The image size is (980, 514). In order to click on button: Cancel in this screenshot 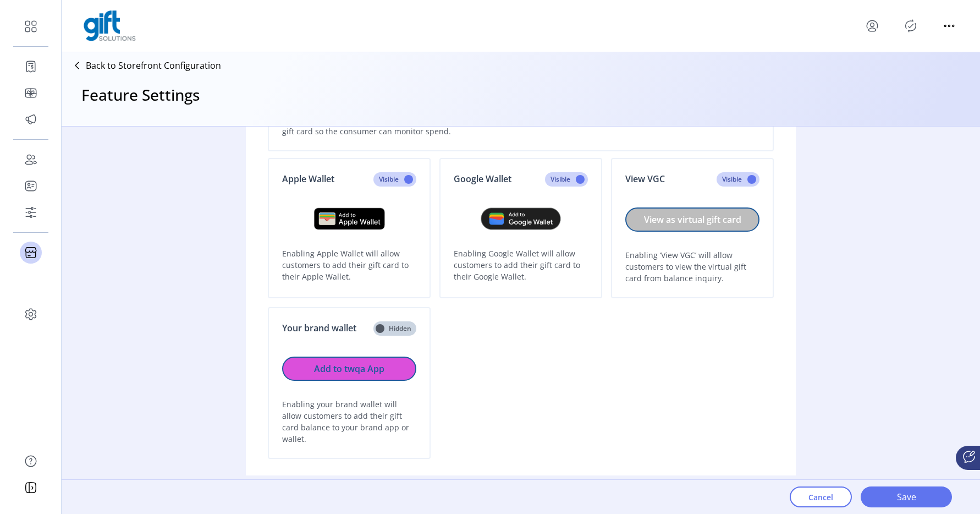, I will do `click(821, 496)`.